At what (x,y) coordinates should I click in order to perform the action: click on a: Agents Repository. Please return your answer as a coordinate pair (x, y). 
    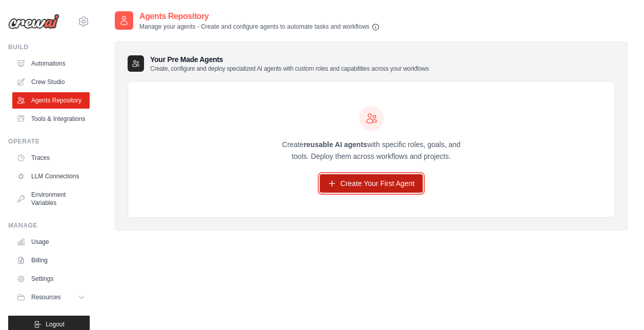
    Looking at the image, I should click on (51, 100).